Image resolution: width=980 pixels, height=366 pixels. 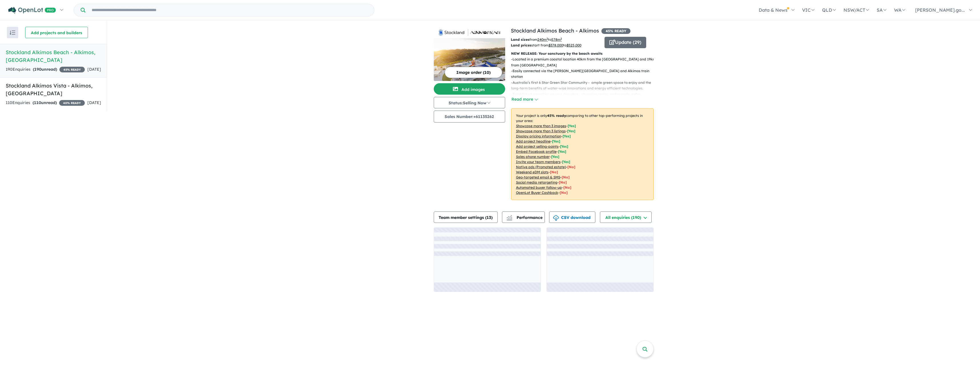 What do you see at coordinates (532, 172) in the screenshot?
I see `u: Weekend eDM slots` at bounding box center [532, 172].